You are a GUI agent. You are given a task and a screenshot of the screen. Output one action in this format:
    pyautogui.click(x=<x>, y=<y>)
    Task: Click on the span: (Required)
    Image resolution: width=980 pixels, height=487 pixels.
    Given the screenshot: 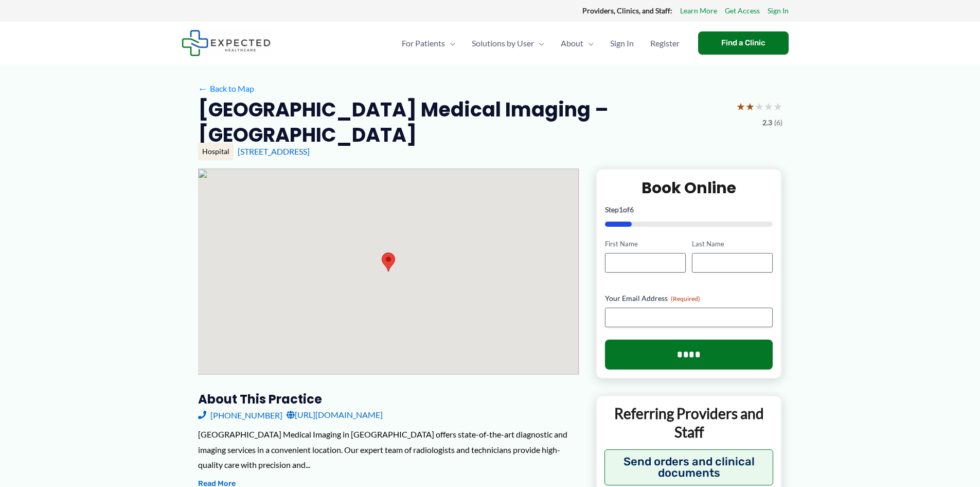 What is the action you would take?
    pyautogui.click(x=685, y=298)
    